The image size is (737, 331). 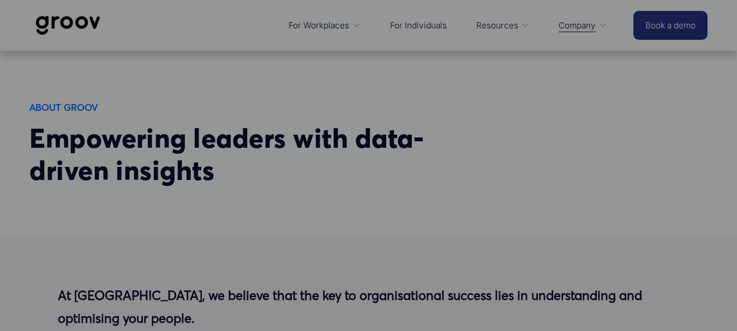 I want to click on strong: ABOUT GROOV, so click(x=63, y=107).